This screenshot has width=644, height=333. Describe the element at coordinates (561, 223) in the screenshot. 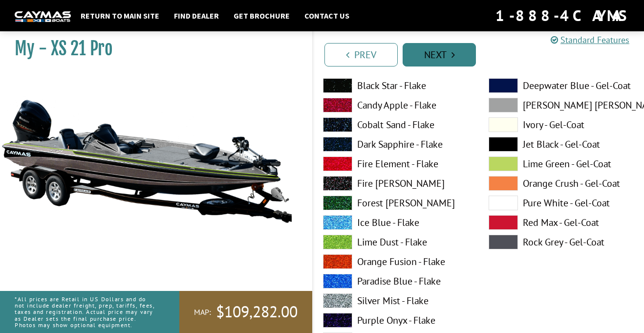

I see `label: Red Max - Gel-Coat` at that location.